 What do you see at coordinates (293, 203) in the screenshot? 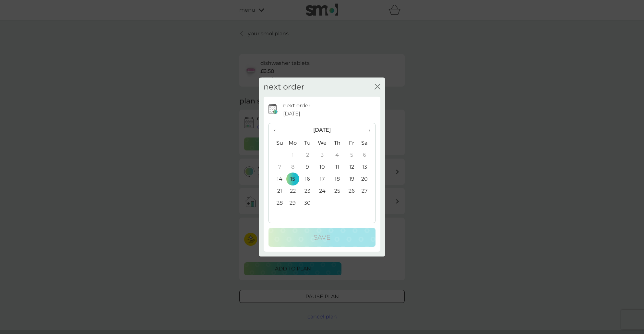
I see `td: 29` at bounding box center [293, 203].